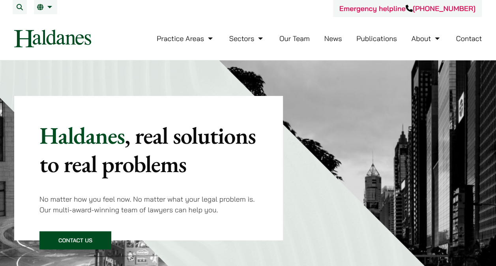  What do you see at coordinates (294, 38) in the screenshot?
I see `a: Our Team` at bounding box center [294, 38].